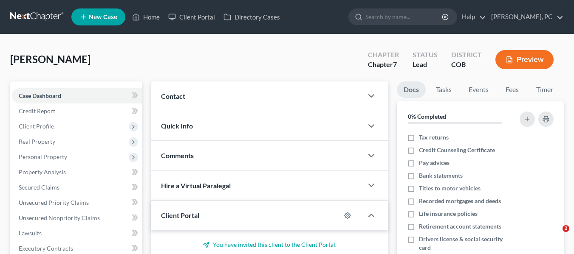  Describe the element at coordinates (180, 215) in the screenshot. I see `span: Client Portal` at that location.